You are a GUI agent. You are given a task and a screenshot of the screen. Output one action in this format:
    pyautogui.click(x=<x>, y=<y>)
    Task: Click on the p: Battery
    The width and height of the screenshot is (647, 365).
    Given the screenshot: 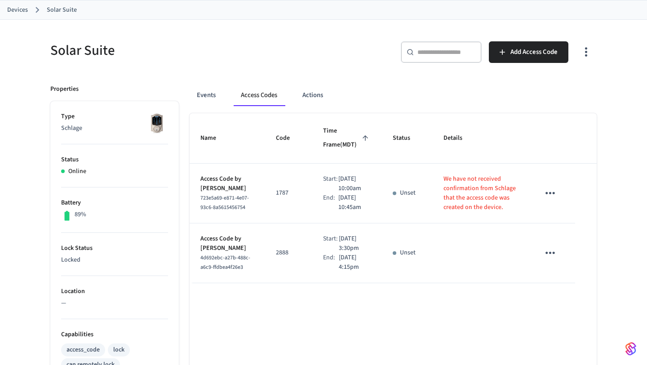 What is the action you would take?
    pyautogui.click(x=115, y=203)
    